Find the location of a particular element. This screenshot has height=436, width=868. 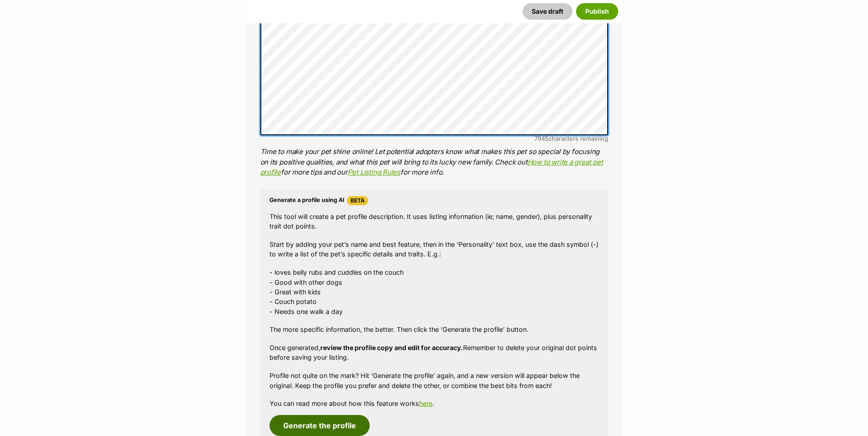

span: 7945 is located at coordinates (541, 139).